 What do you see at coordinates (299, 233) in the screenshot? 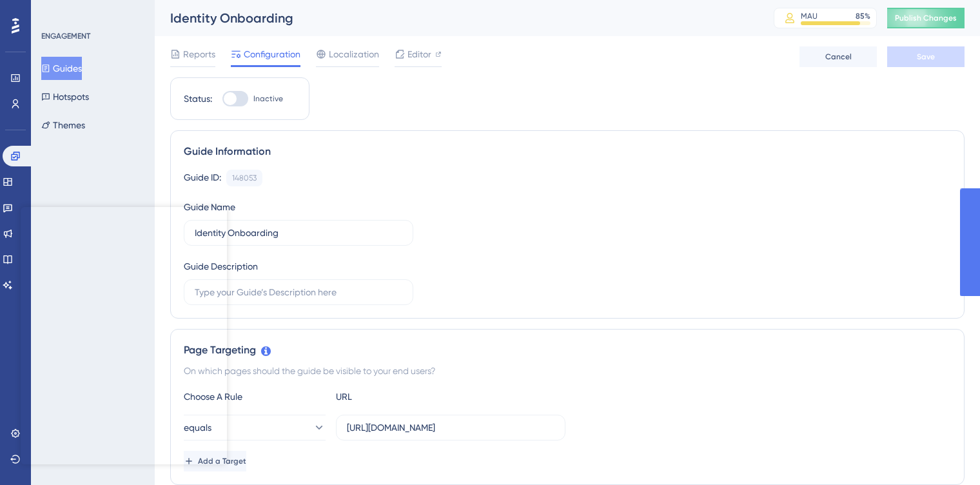
I see `input: Type your Guide’s Name here` at bounding box center [299, 233].